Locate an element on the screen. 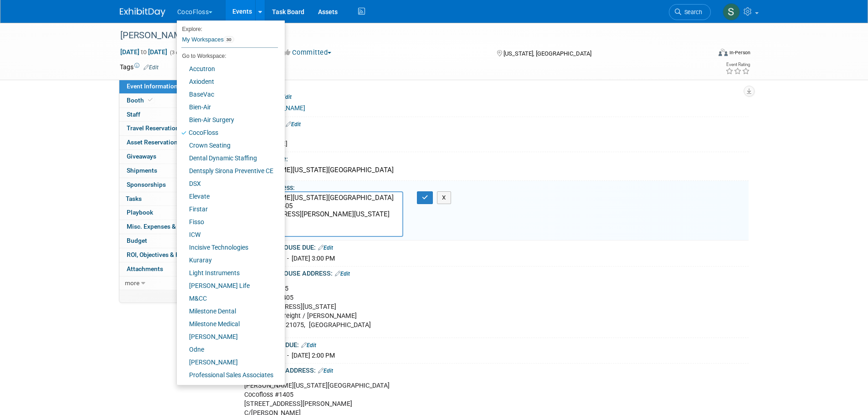 The height and width of the screenshot is (415, 868). button: Committed is located at coordinates (308, 53).